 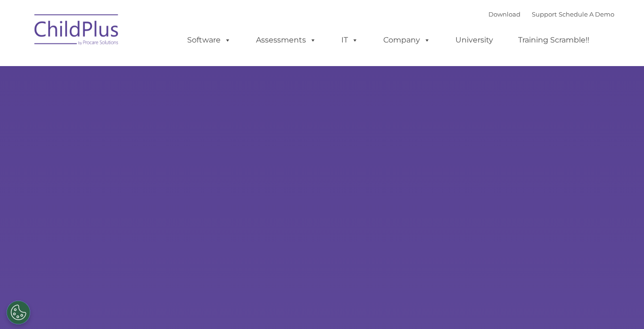 What do you see at coordinates (350, 40) in the screenshot?
I see `a: IT` at bounding box center [350, 40].